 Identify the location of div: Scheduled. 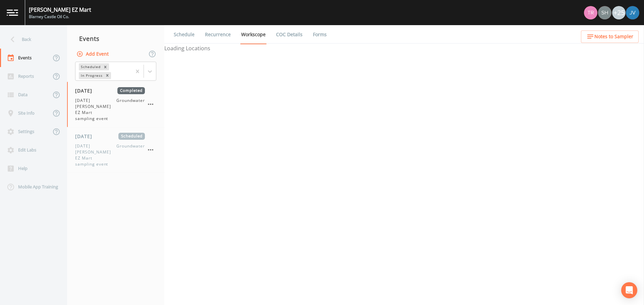
(90, 66).